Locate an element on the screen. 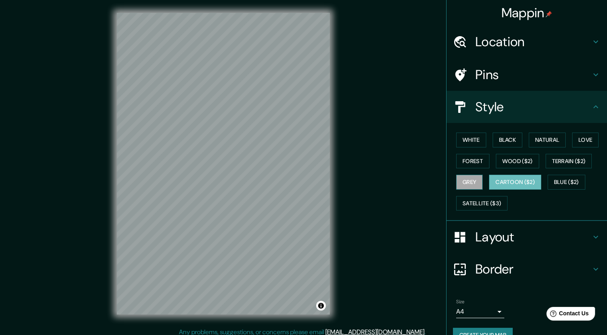 This screenshot has width=607, height=335. img: pin-icon.png is located at coordinates (549, 14).